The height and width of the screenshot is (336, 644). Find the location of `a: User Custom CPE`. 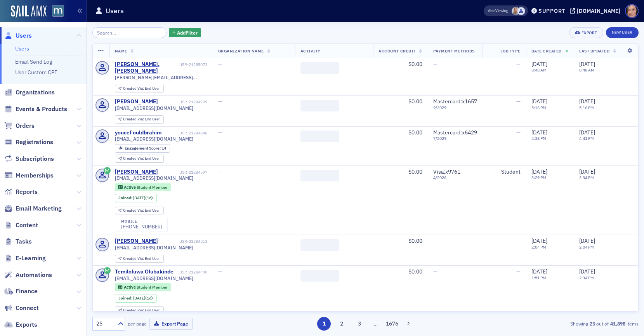

a: User Custom CPE is located at coordinates (36, 72).